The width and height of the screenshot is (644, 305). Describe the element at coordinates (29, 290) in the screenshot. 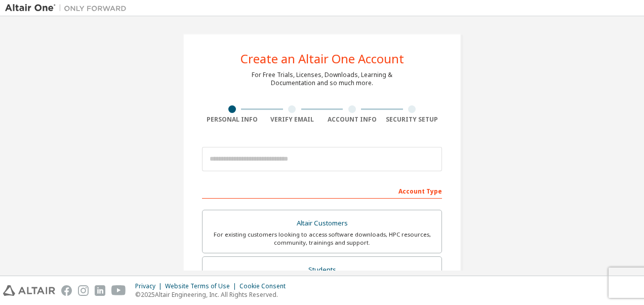

I see `img: altair_logo.svg` at that location.